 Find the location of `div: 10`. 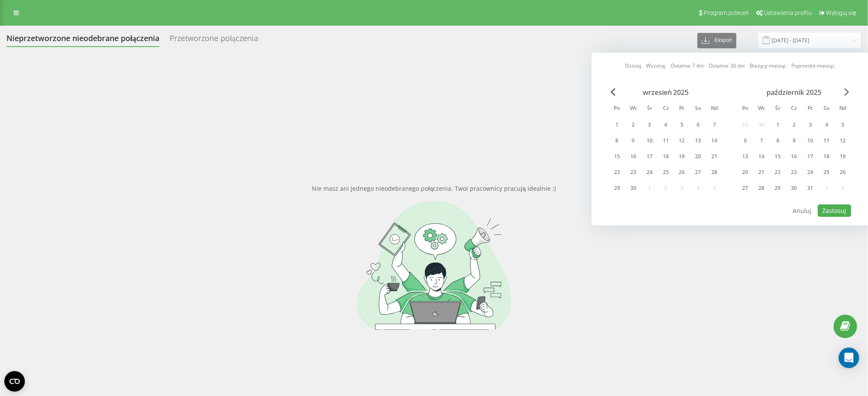

div: 10 is located at coordinates (811, 141).